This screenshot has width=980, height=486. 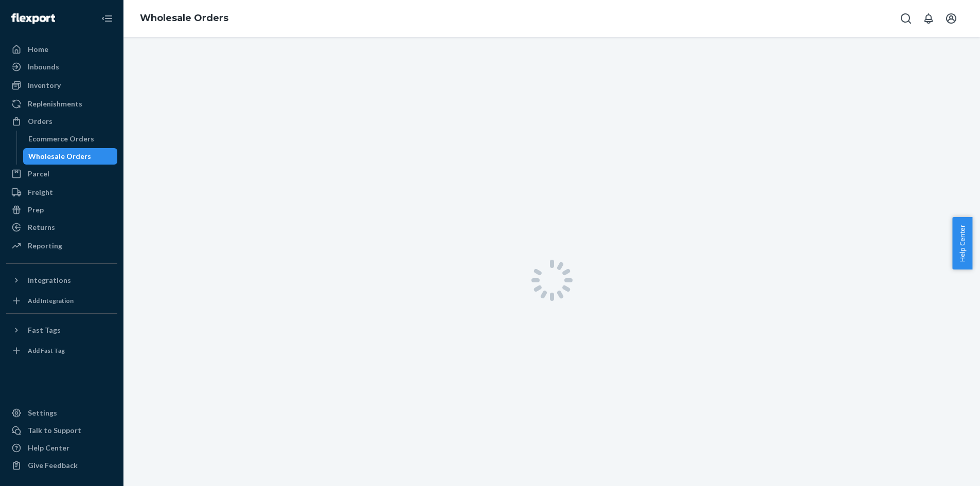 I want to click on div: Fast Tags, so click(x=44, y=330).